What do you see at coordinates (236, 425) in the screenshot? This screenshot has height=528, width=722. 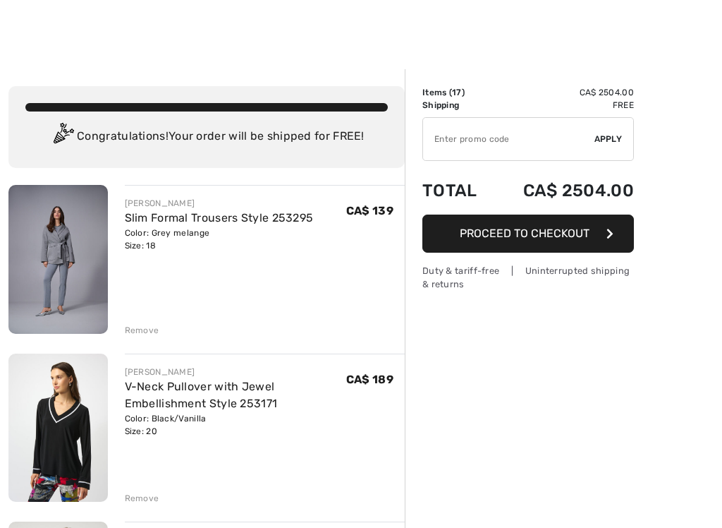 I see `div: Color: Black/Vanilla Size: 20` at bounding box center [236, 425].